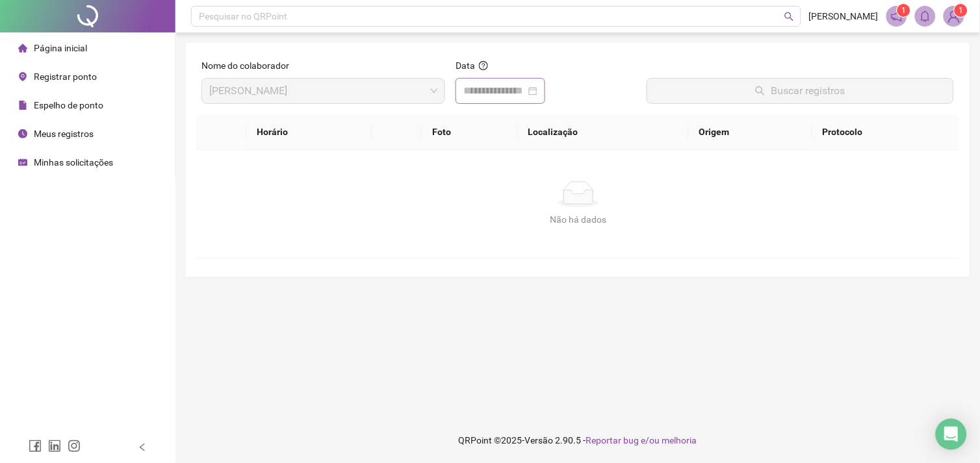 The image size is (980, 463). I want to click on footer: QRPoint © 2025 - 2.90.5 -, so click(578, 440).